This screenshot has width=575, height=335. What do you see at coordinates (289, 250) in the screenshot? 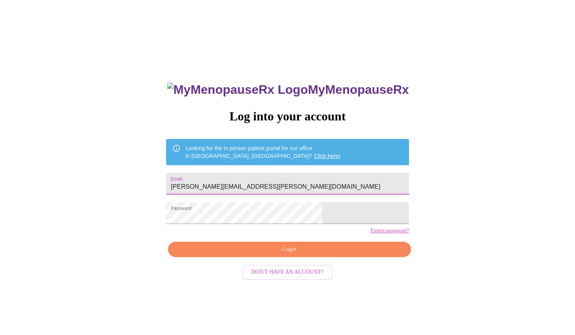
I see `span: Login` at bounding box center [289, 250].